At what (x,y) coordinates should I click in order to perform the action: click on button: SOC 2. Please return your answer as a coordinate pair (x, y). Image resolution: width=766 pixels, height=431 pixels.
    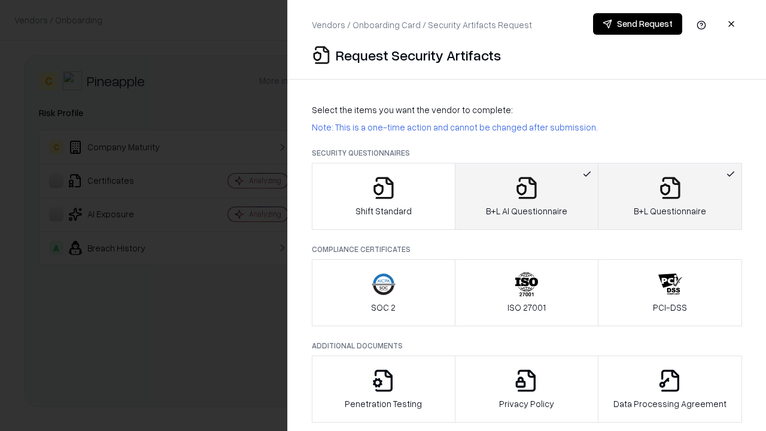
    Looking at the image, I should click on (384, 293).